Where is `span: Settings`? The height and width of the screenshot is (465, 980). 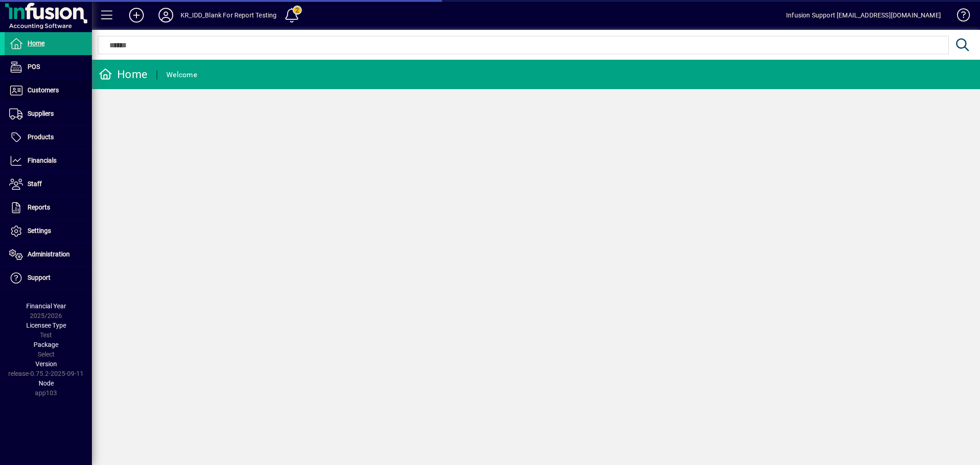 span: Settings is located at coordinates (39, 231).